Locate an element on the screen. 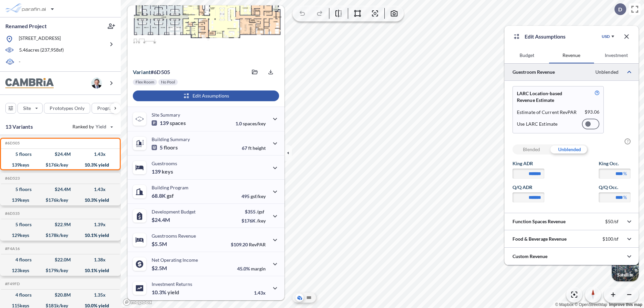 The height and width of the screenshot is (308, 644). button: Site Plan is located at coordinates (309, 298).